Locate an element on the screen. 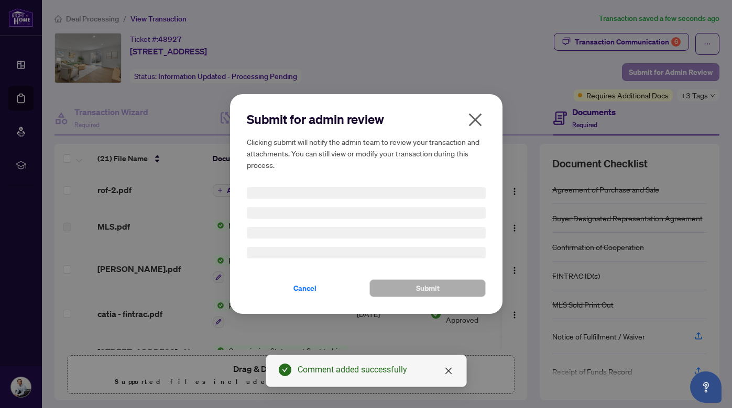  div: Comment added successfully is located at coordinates (375, 370).